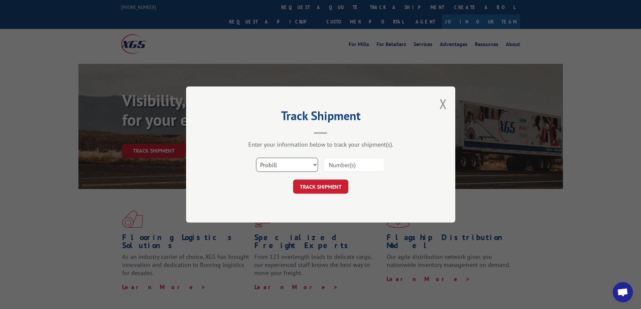  Describe the element at coordinates (321, 187) in the screenshot. I see `button: TRACK SHIPMENT` at that location.